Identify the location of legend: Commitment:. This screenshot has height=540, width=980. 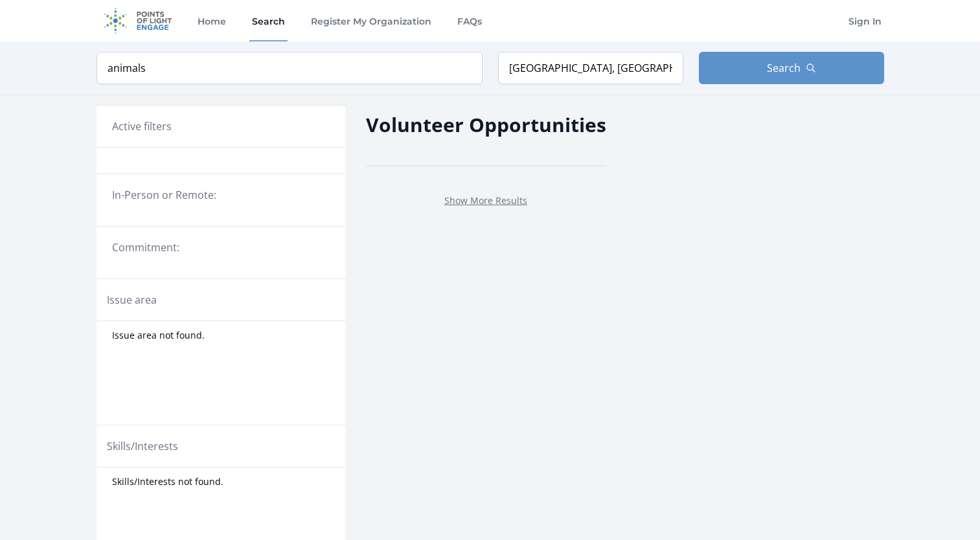
(221, 247).